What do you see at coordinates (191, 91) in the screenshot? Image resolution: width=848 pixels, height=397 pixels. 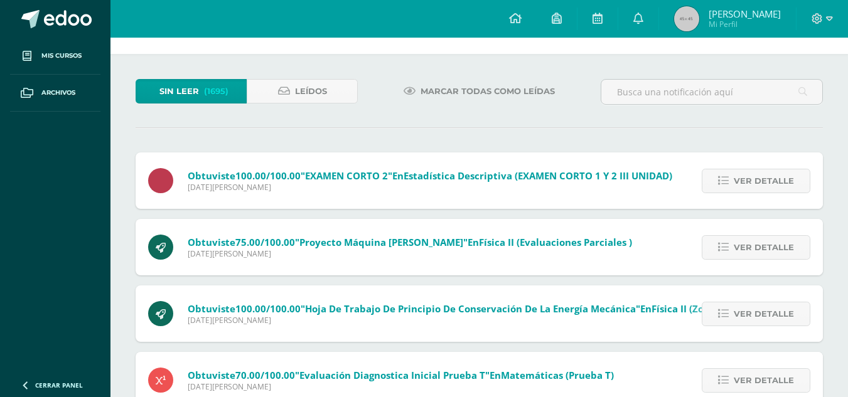 I see `a: Sin leer(1695)` at bounding box center [191, 91].